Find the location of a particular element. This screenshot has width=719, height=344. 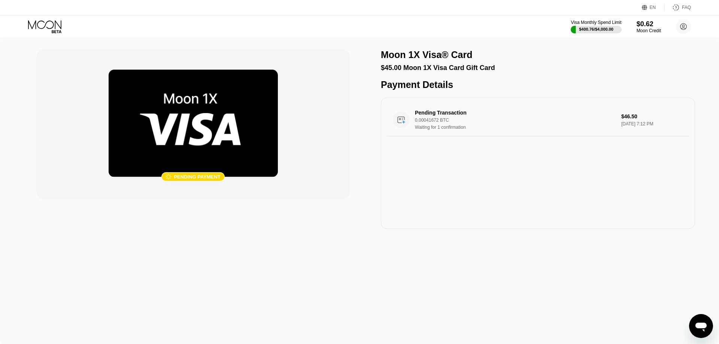

div: Moon 1X Visa® Card is located at coordinates (426, 55).